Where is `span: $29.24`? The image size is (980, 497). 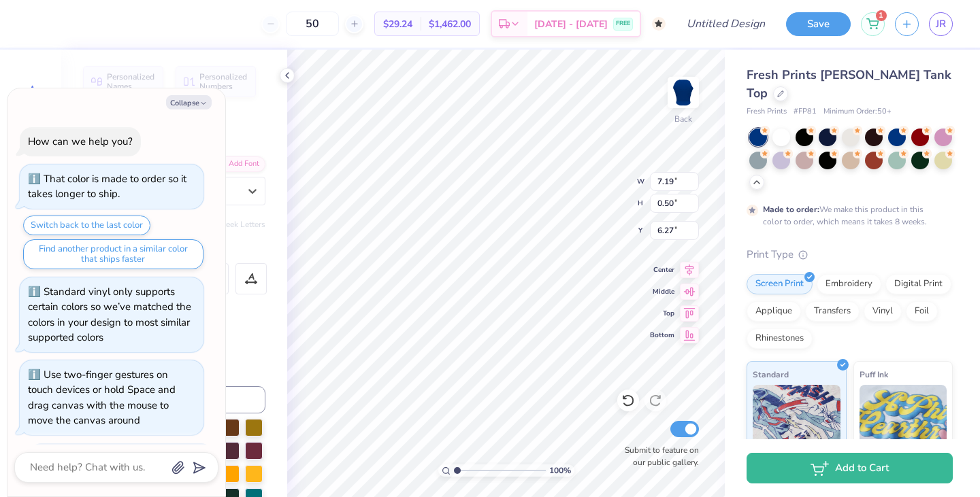
span: $29.24 is located at coordinates (397, 24).